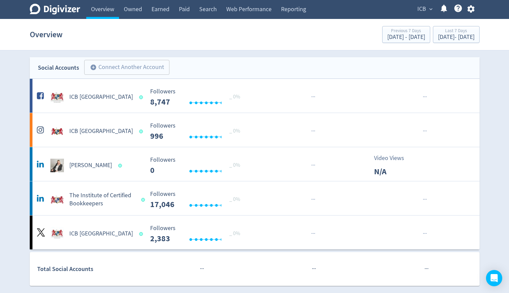 This screenshot has height=293, width=509. I want to click on a: Connect Another Account, so click(124, 68).